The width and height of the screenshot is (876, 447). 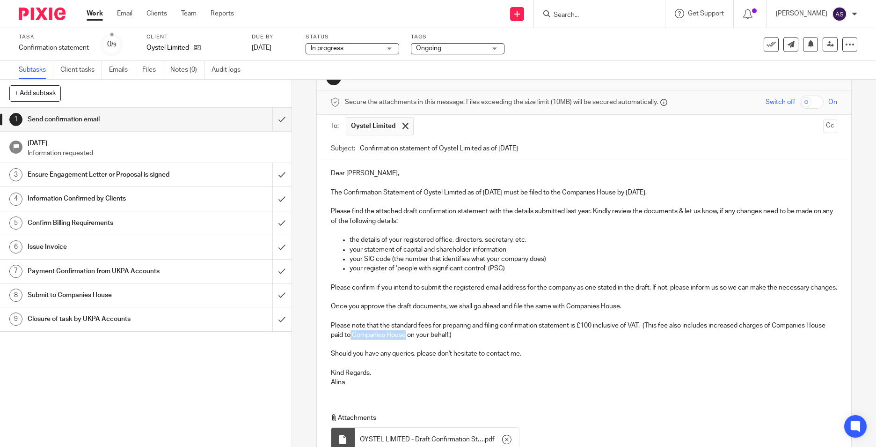 What do you see at coordinates (122, 70) in the screenshot?
I see `a: Emails` at bounding box center [122, 70].